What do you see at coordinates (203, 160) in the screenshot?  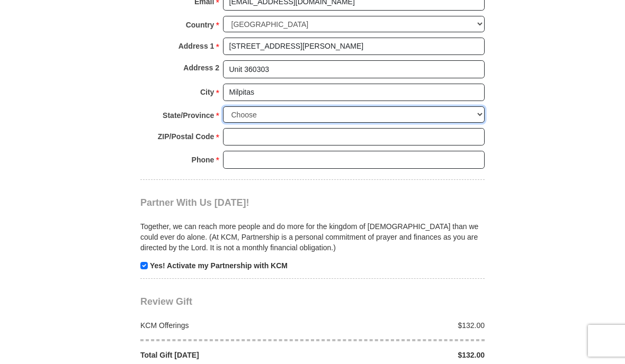 I see `strong: Phone` at bounding box center [203, 160].